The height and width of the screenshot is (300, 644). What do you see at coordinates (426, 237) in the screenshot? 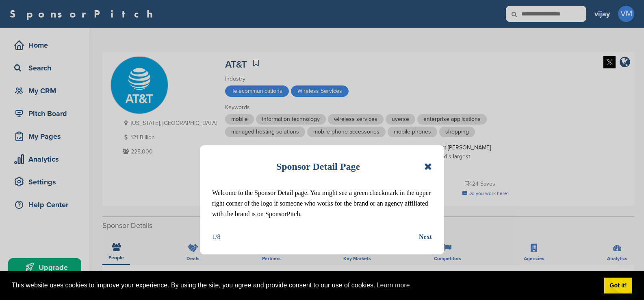
I see `div: Next` at bounding box center [426, 237].